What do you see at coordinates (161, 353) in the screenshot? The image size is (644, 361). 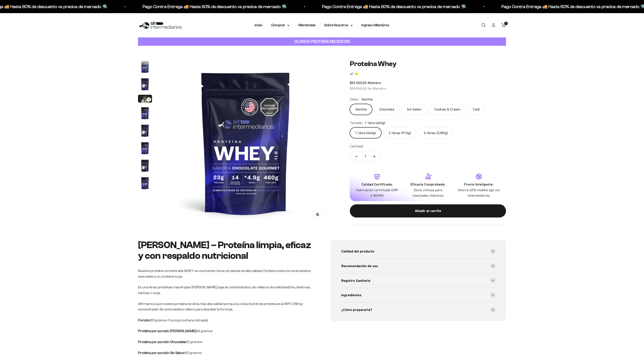 I see `strong: Proteína por porción Sin Sabor:` at bounding box center [161, 353].